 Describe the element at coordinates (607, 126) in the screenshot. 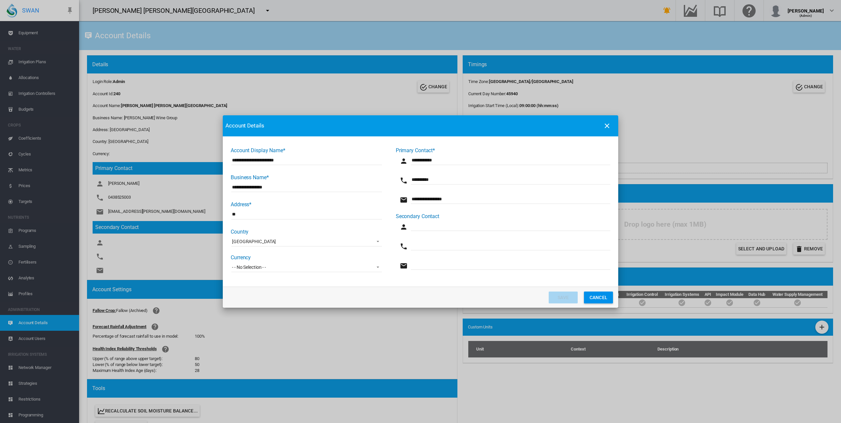

I see `button: icon-close` at that location.